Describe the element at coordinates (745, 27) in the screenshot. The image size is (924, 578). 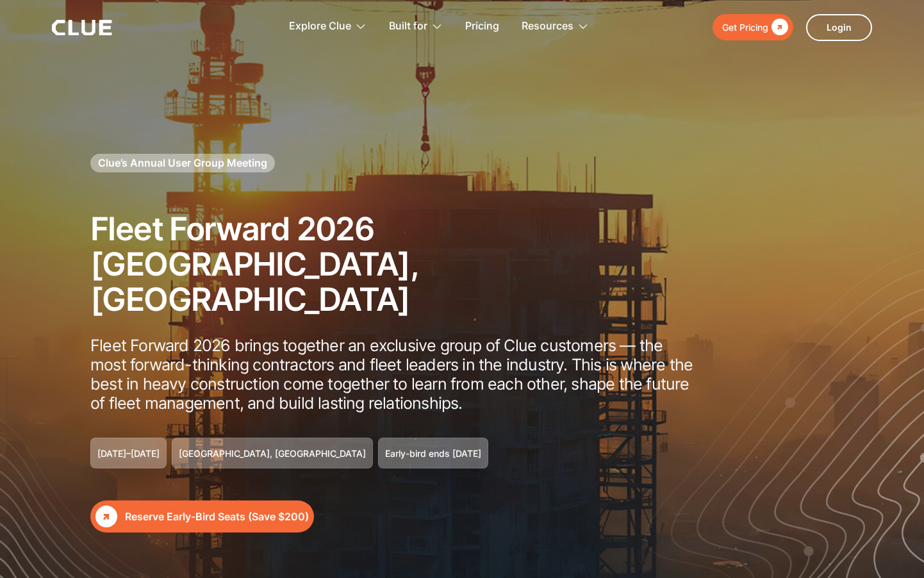
I see `div: Get Pricing` at that location.